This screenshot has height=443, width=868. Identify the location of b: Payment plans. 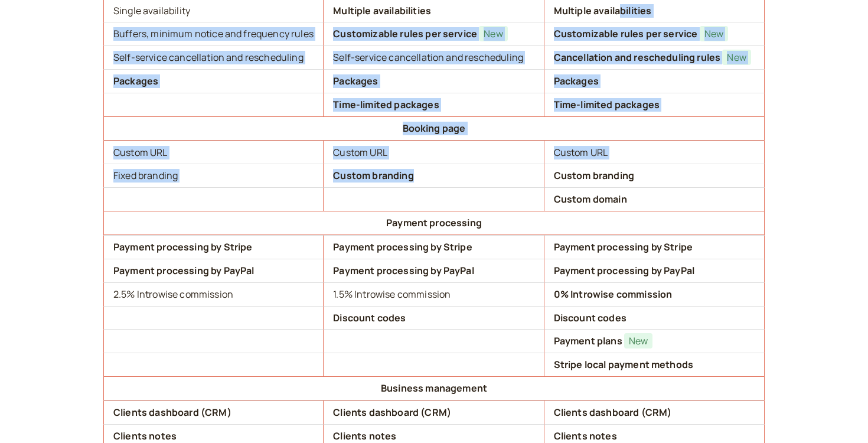
(588, 341).